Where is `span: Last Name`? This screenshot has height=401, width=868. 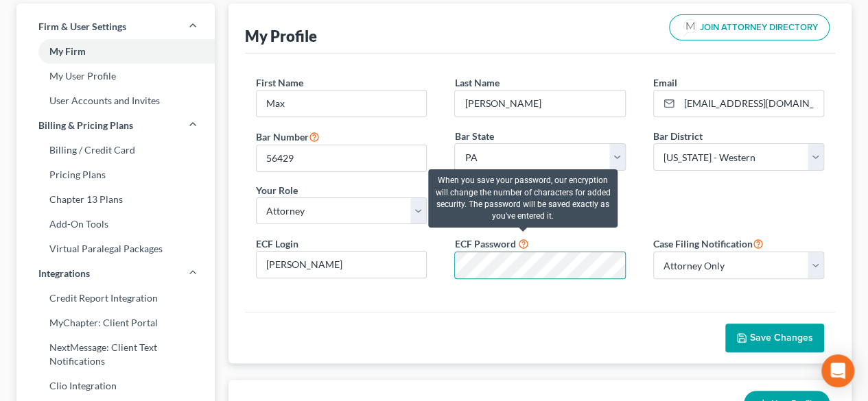
span: Last Name is located at coordinates (476, 82).